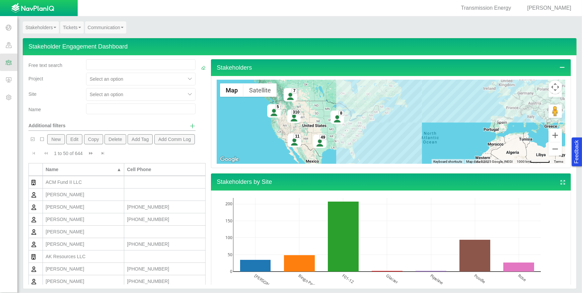 Image resolution: width=582 pixels, height=293 pixels. I want to click on a: Stakeholders, so click(41, 27).